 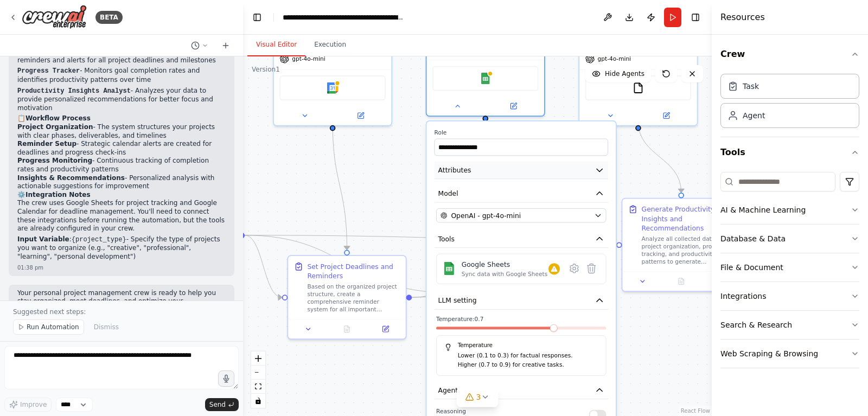 What do you see at coordinates (618, 74) in the screenshot?
I see `button: Hide Agents` at bounding box center [618, 74].